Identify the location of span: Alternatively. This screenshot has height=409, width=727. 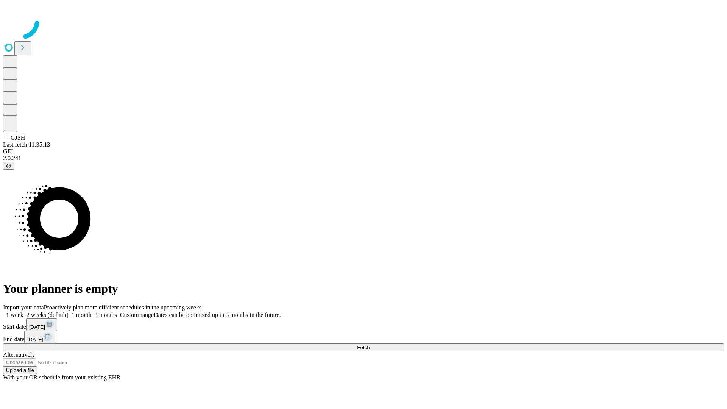
(19, 355).